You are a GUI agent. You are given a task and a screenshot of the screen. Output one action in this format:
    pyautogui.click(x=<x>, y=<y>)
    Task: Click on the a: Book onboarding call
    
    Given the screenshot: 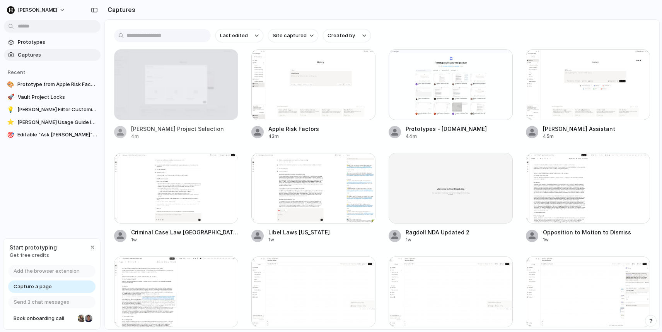 What is the action you would take?
    pyautogui.click(x=52, y=318)
    